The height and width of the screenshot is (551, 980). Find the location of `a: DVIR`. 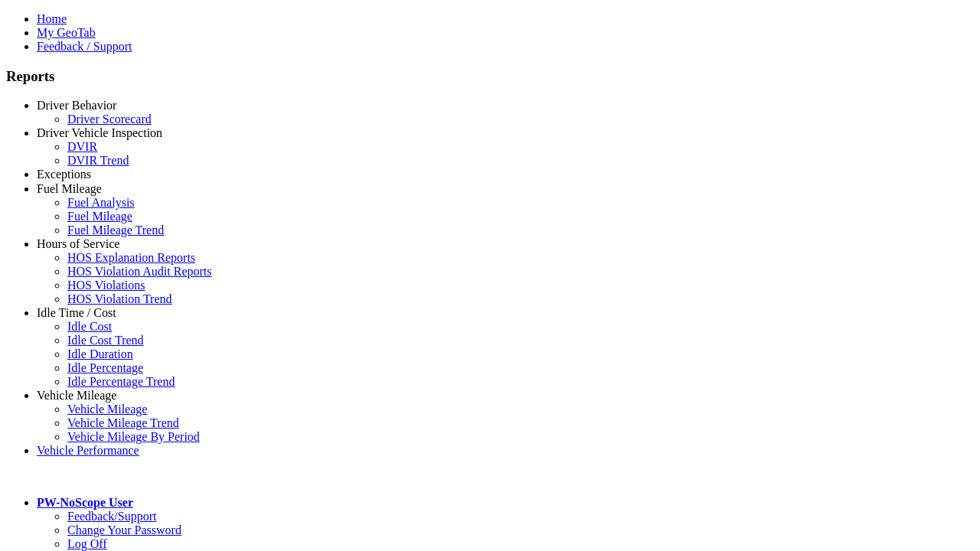

a: DVIR is located at coordinates (82, 146).